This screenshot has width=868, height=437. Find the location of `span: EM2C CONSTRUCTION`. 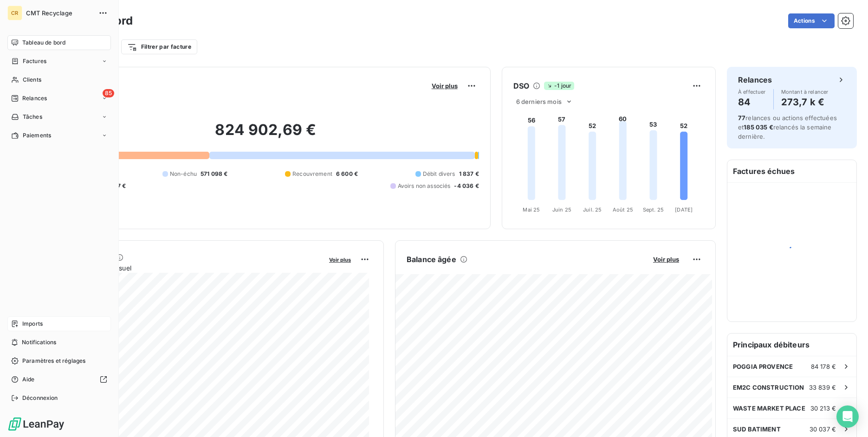

span: EM2C CONSTRUCTION is located at coordinates (769, 388).